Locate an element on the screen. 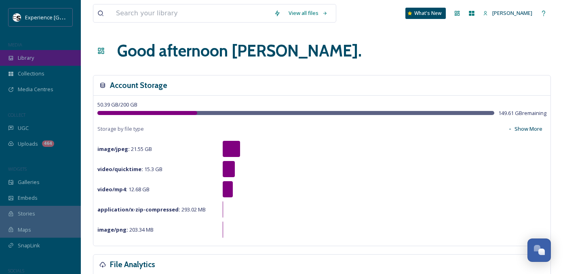 The height and width of the screenshot is (274, 563). span: 149.61 GB remaining is located at coordinates (522, 113).